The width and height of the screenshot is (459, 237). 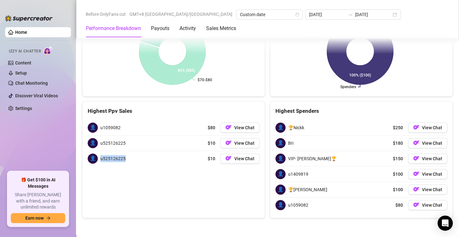 I want to click on div: Highest Ppv Sales, so click(x=173, y=111).